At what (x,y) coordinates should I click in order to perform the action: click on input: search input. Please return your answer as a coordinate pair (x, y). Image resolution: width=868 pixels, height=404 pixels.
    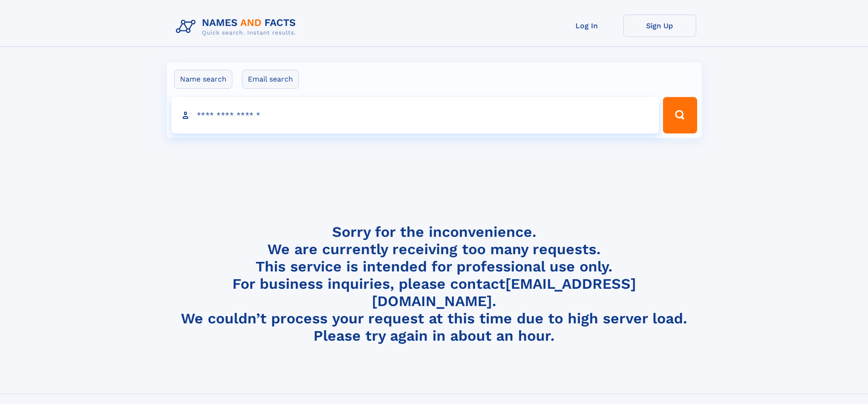
    Looking at the image, I should click on (415, 115).